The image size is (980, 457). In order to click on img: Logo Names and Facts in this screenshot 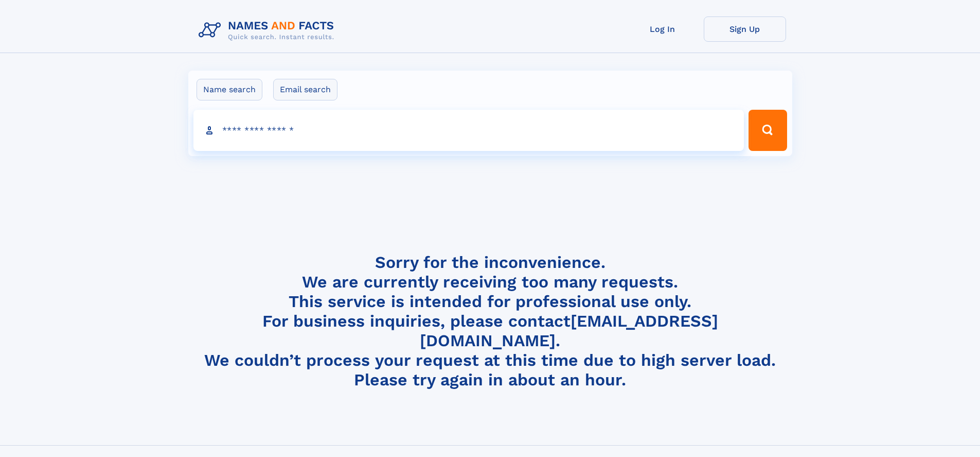, I will do `click(268, 30)`.